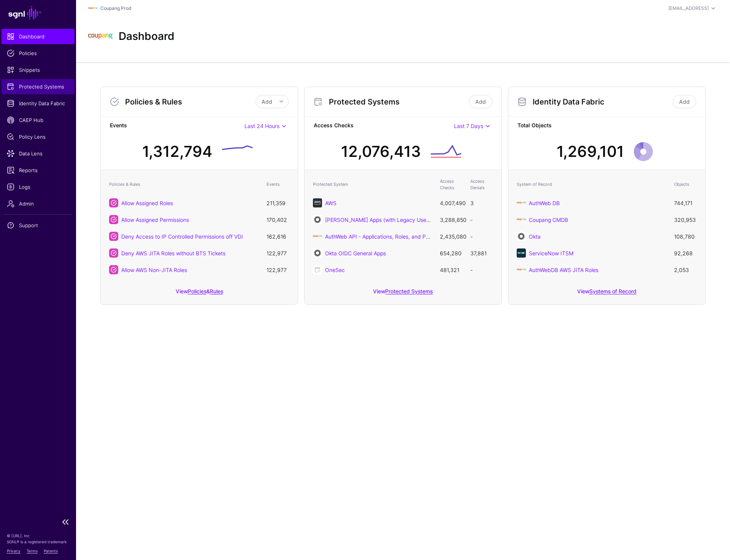  What do you see at coordinates (278, 203) in the screenshot?
I see `td: 211,359` at bounding box center [278, 203].